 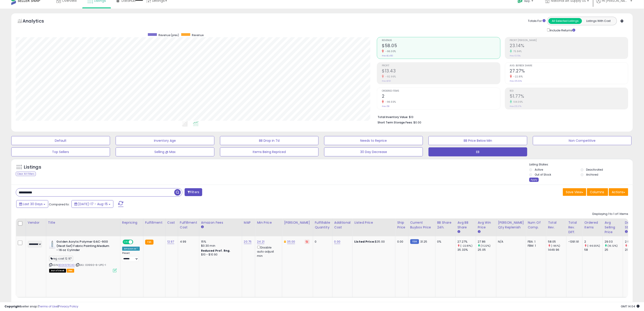 I want to click on small: -92.96%, so click(x=390, y=76).